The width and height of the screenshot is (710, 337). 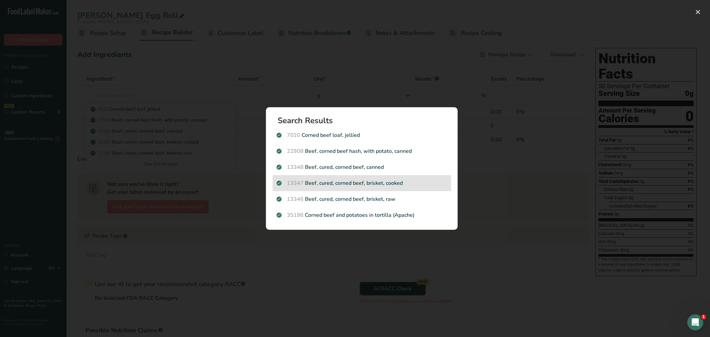 What do you see at coordinates (295, 199) in the screenshot?
I see `span: 13346` at bounding box center [295, 199].